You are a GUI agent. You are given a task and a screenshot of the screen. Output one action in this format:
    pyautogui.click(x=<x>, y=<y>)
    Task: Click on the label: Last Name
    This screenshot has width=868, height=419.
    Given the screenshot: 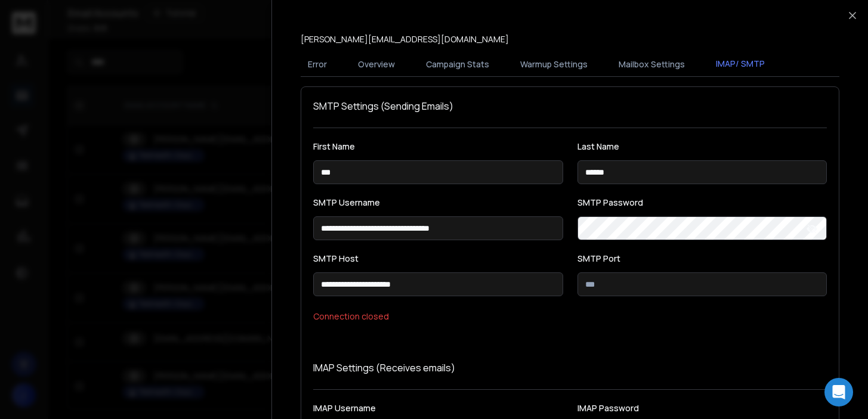 What is the action you would take?
    pyautogui.click(x=702, y=147)
    